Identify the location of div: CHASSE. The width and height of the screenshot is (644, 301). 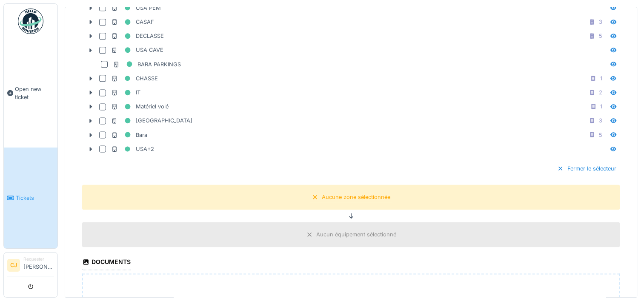
(134, 78).